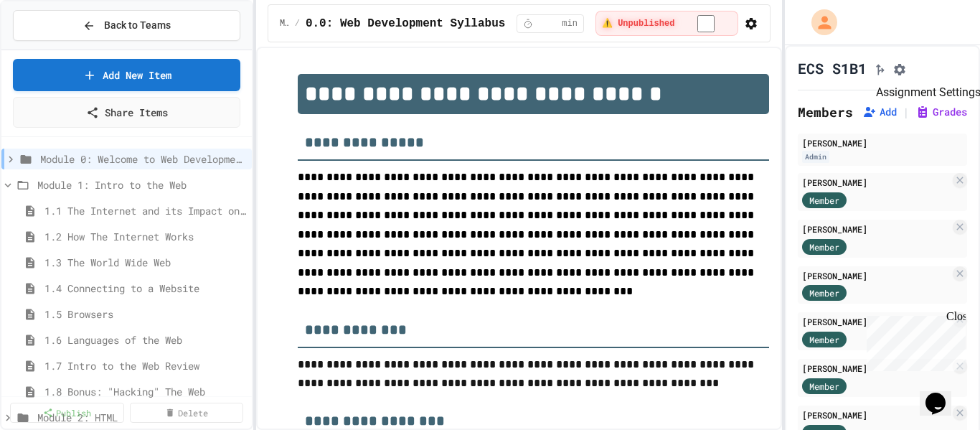  Describe the element at coordinates (145, 236) in the screenshot. I see `span: 1.2 How The Internet Works` at that location.